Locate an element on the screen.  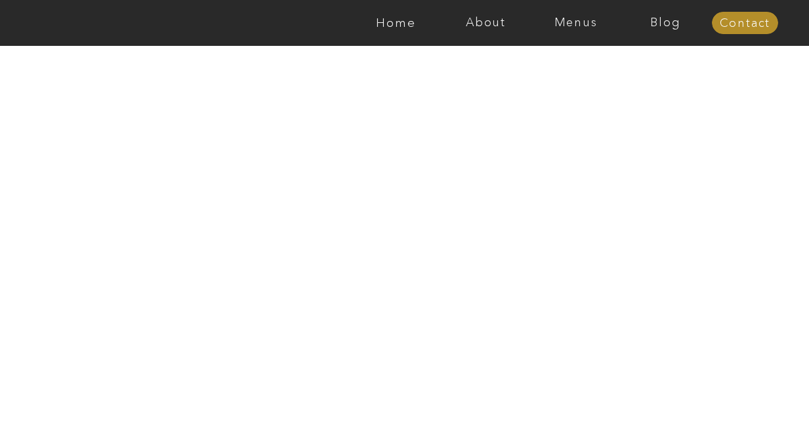
a: About is located at coordinates (485, 23).